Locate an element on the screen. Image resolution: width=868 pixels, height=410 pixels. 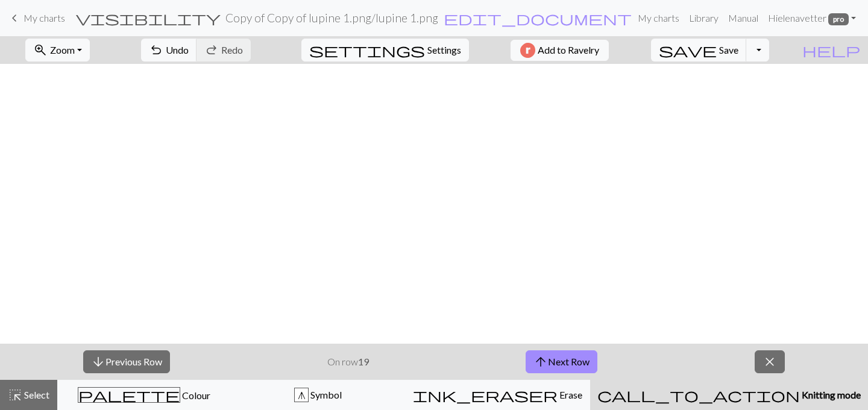
a: Manual is located at coordinates (743, 18).